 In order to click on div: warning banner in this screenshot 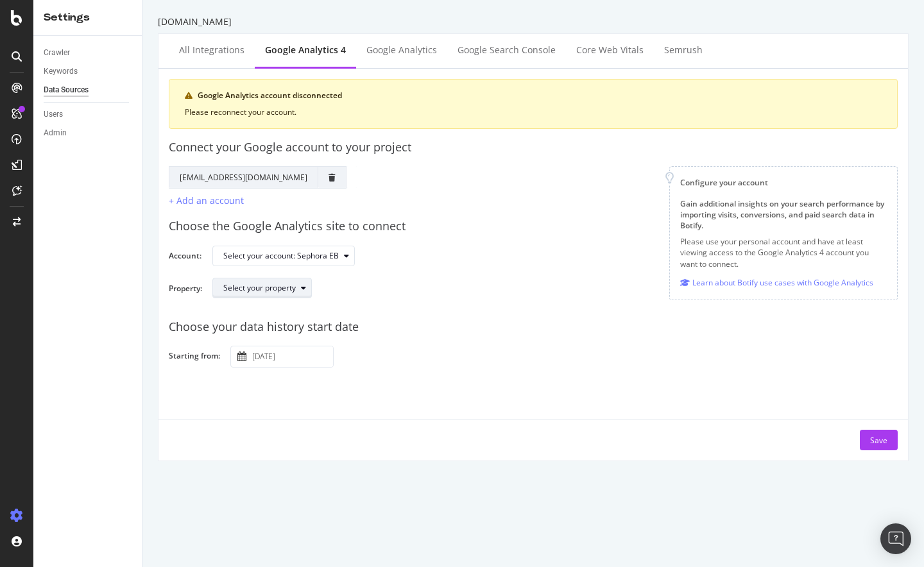, I will do `click(533, 104)`.